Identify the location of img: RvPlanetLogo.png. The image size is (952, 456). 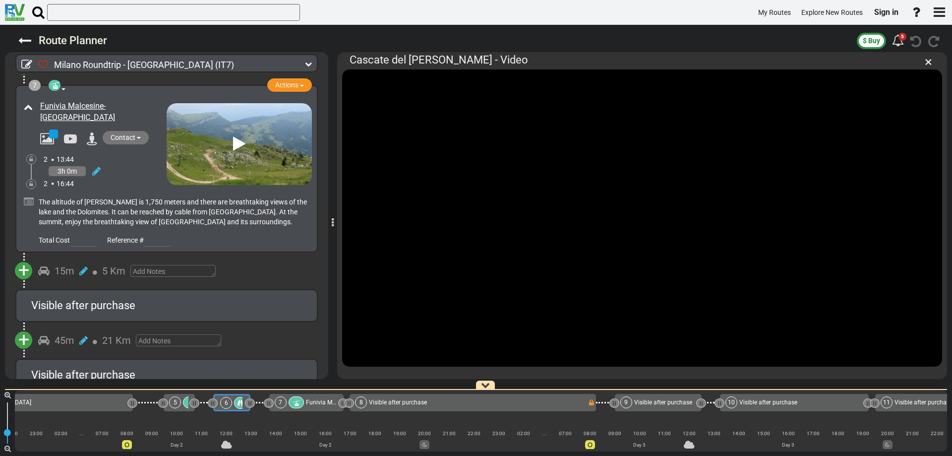
(15, 12).